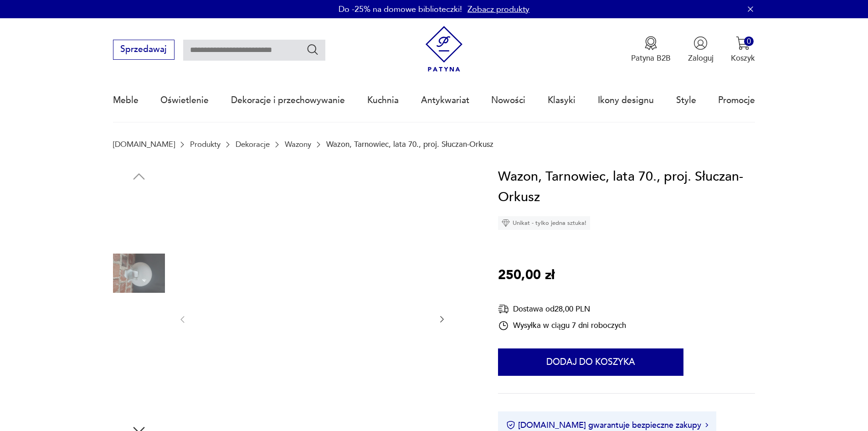  I want to click on p: 250,00 zł, so click(526, 275).